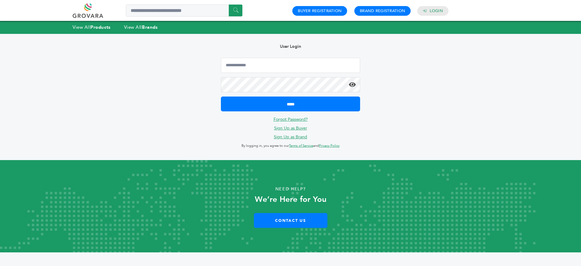 Image resolution: width=581 pixels, height=266 pixels. Describe the element at coordinates (291, 220) in the screenshot. I see `a: Contact Us` at that location.